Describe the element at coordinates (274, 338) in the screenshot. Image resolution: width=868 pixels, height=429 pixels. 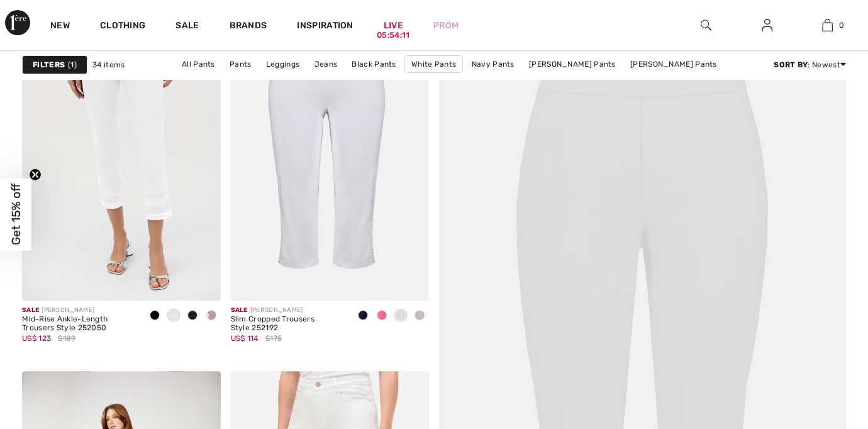
I see `span: $175` at that location.